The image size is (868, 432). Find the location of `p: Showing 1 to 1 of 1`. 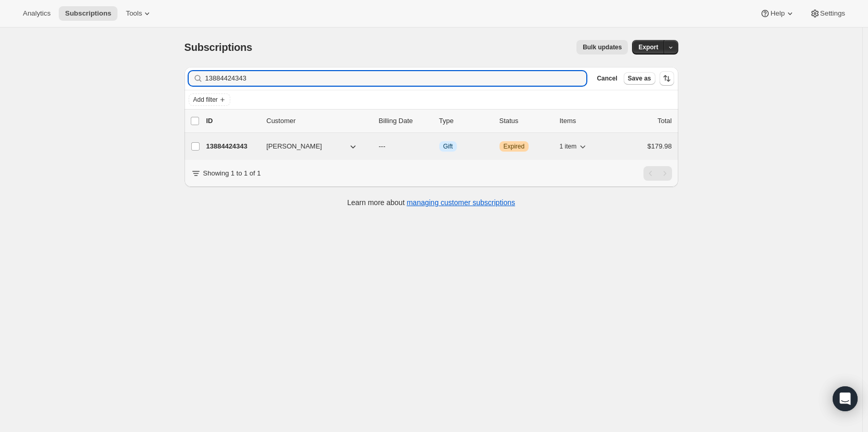

p: Showing 1 to 1 of 1 is located at coordinates (232, 173).